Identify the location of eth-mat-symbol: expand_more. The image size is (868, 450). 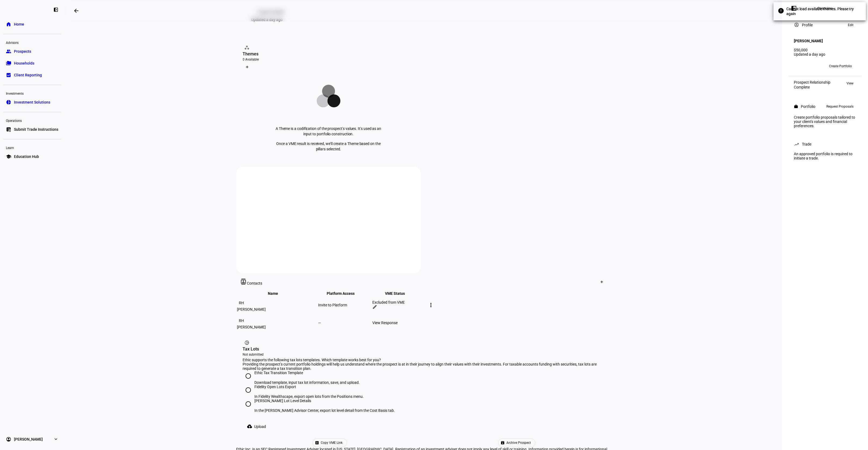
(56, 439).